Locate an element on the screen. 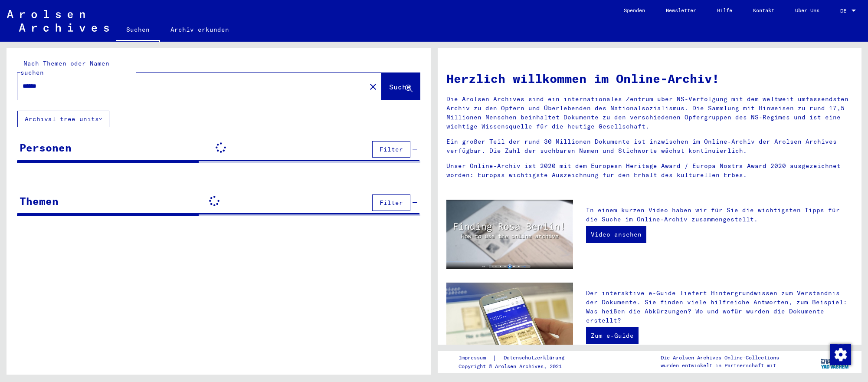 The image size is (868, 382). div: Personen is located at coordinates (46, 147).